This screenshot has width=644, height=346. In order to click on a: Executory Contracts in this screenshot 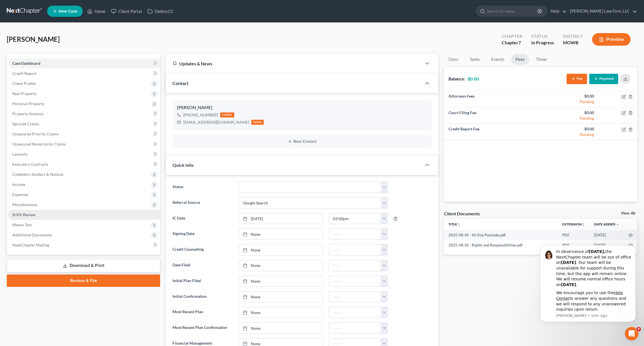, I will do `click(84, 165)`.